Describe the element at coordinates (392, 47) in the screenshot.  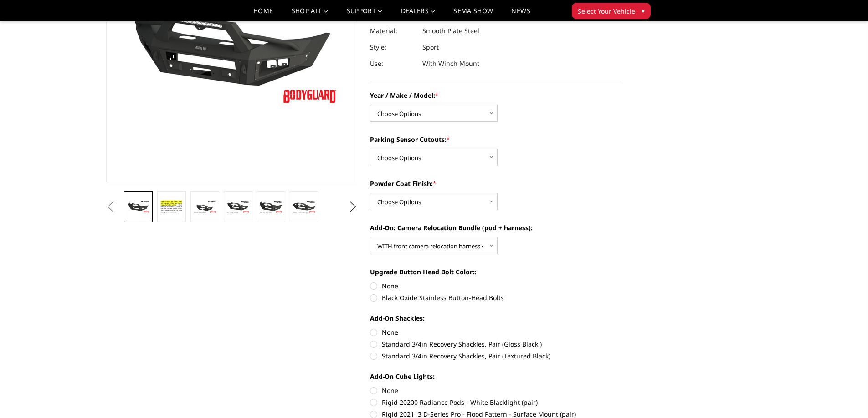
I see `dt: Style:` at that location.